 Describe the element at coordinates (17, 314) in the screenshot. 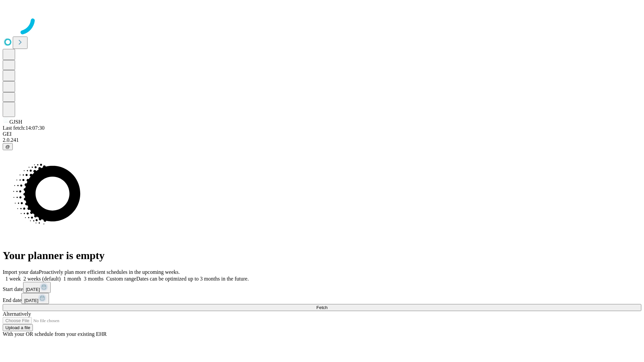

I see `span: Alternatively` at that location.